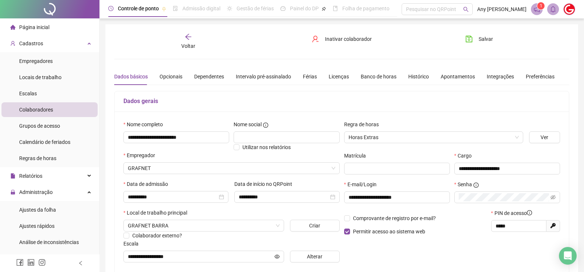 Image resolution: width=584 pixels, height=272 pixels. I want to click on span: Ajustes da folha, so click(38, 210).